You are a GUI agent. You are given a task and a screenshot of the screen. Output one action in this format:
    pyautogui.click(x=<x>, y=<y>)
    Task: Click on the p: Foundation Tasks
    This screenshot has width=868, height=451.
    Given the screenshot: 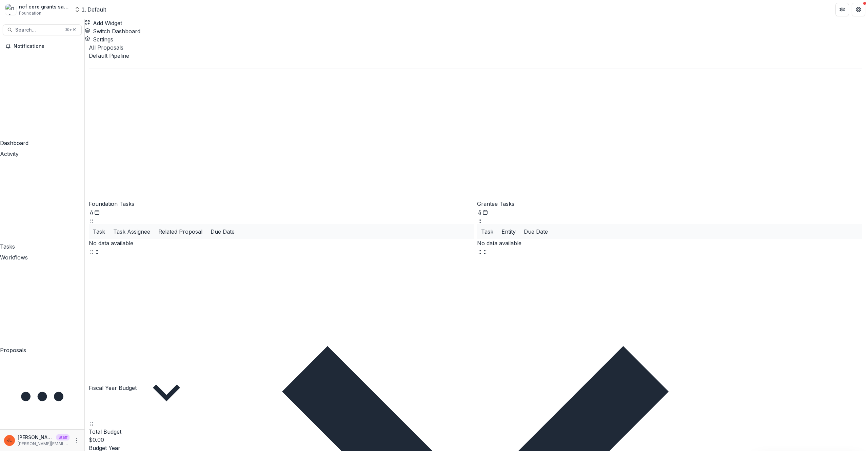 What is the action you would take?
    pyautogui.click(x=281, y=204)
    